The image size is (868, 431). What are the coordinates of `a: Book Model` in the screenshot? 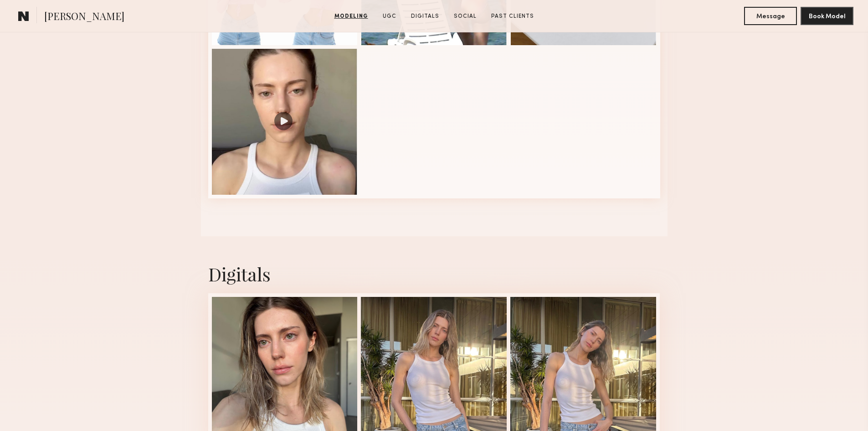 It's located at (827, 16).